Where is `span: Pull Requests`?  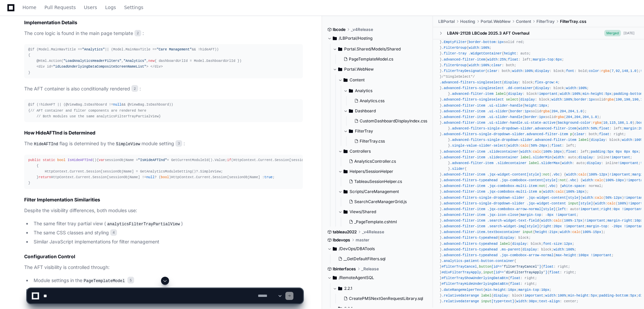 span: Pull Requests is located at coordinates (60, 7).